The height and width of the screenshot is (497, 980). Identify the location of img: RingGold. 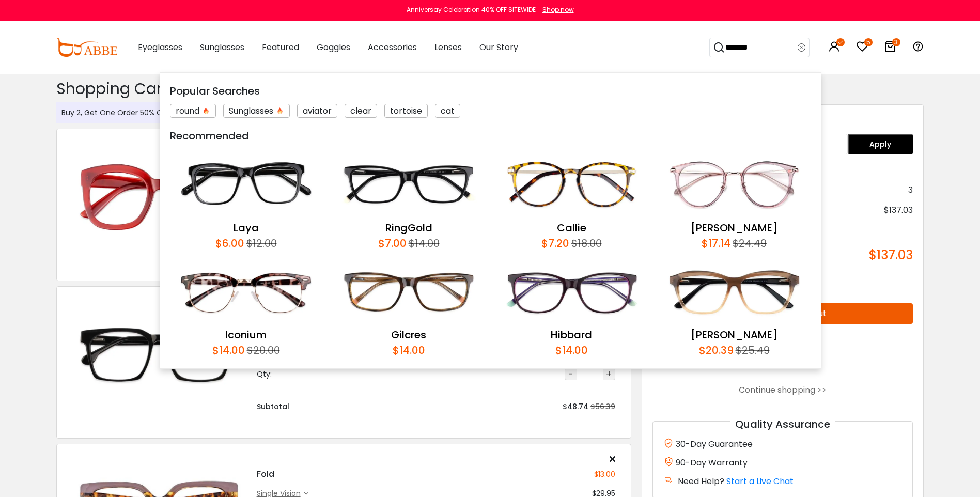
(409, 185).